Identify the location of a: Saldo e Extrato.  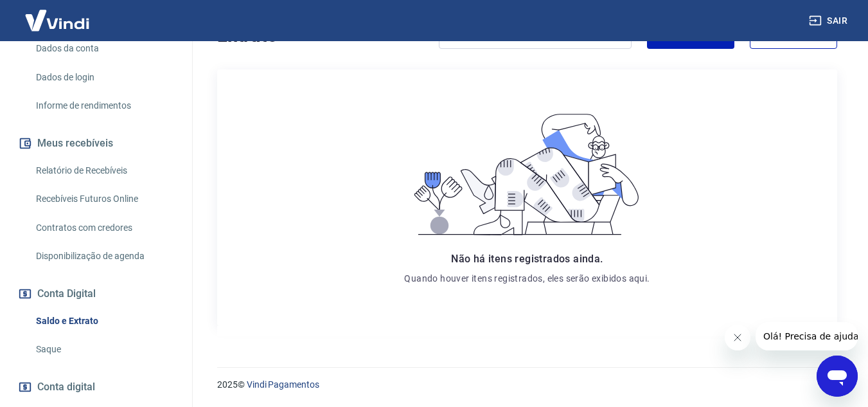
(104, 321).